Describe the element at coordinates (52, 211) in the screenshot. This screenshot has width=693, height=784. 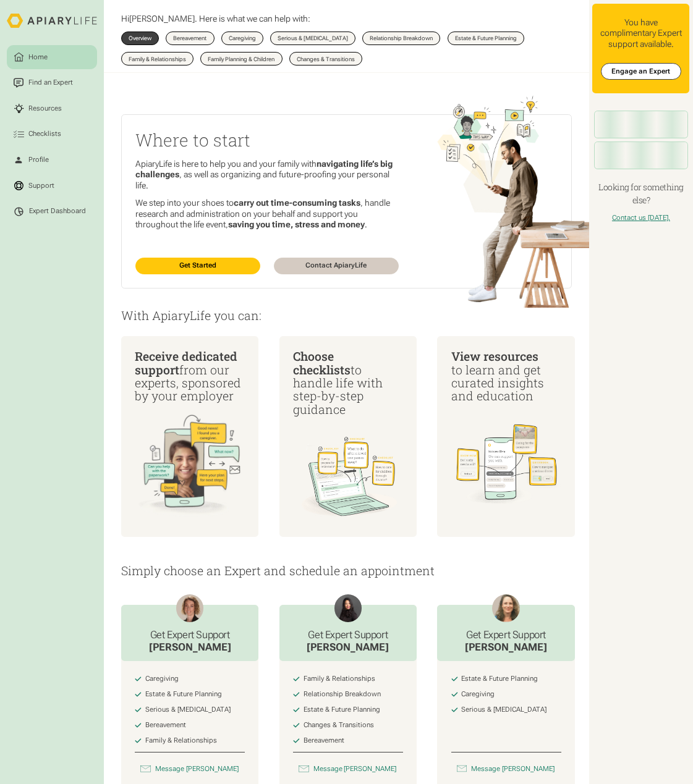
I see `a: Expert Dashboard` at that location.